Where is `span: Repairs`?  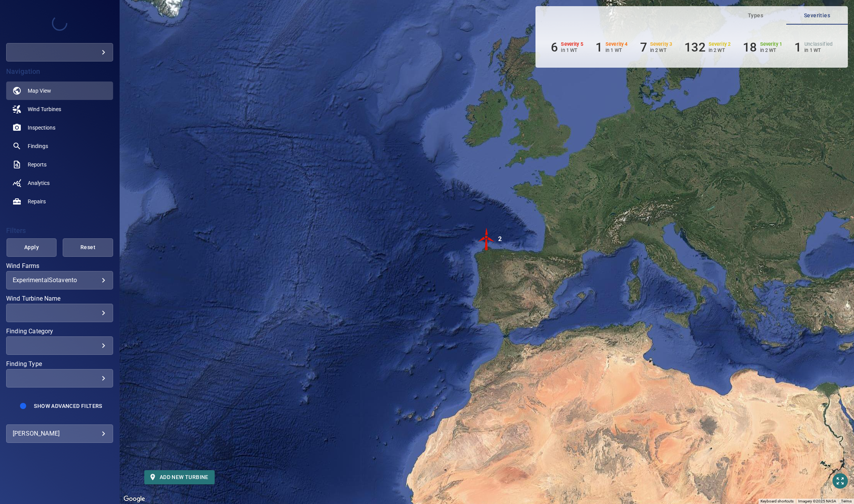 span: Repairs is located at coordinates (37, 202).